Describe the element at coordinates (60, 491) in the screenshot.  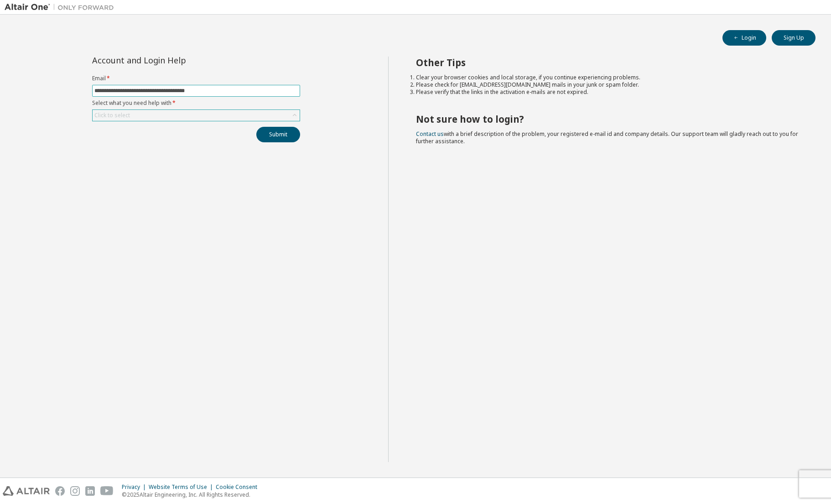
I see `img: facebook.svg` at that location.